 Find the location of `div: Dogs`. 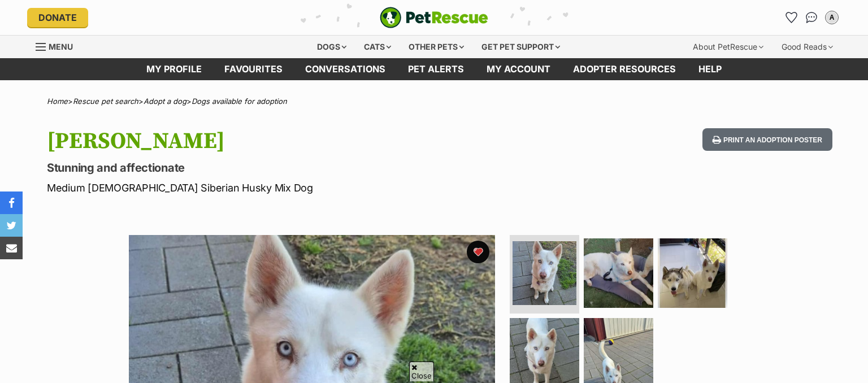

div: Dogs is located at coordinates (332, 47).